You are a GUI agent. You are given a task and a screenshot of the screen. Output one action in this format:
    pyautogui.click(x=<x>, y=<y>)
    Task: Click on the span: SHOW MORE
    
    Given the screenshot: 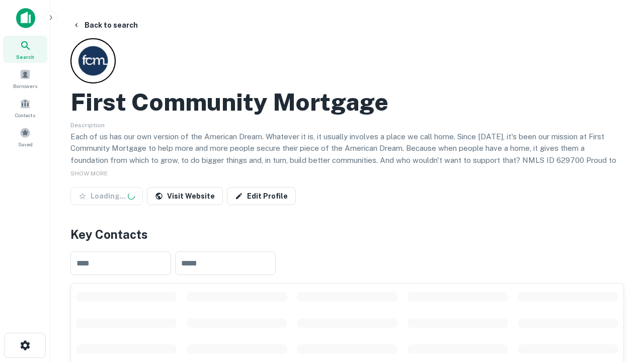 What is the action you would take?
    pyautogui.click(x=89, y=173)
    